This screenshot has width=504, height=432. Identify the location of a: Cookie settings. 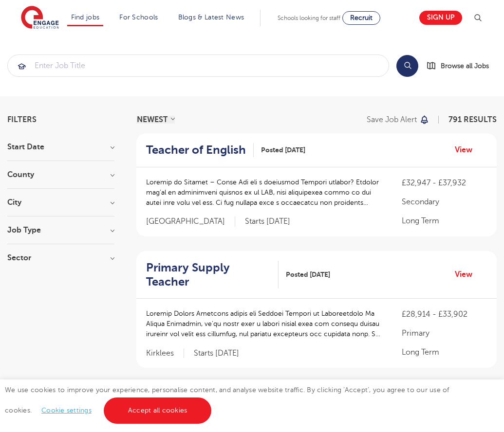
(67, 411).